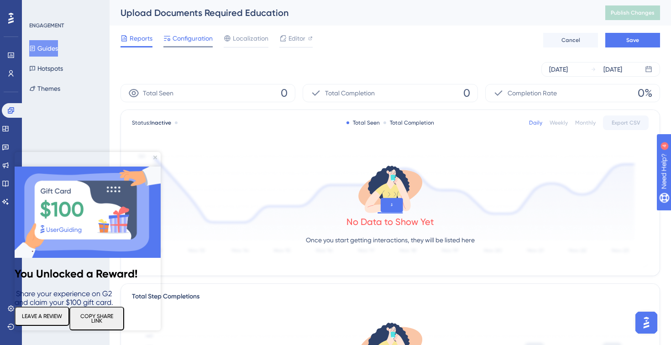 The height and width of the screenshot is (345, 671). Describe the element at coordinates (43, 48) in the screenshot. I see `button: Guides` at that location.